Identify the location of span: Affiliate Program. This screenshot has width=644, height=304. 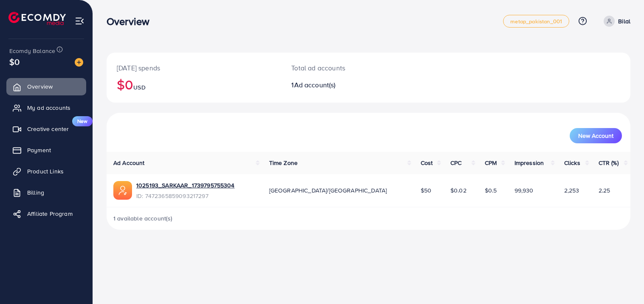
(49, 214).